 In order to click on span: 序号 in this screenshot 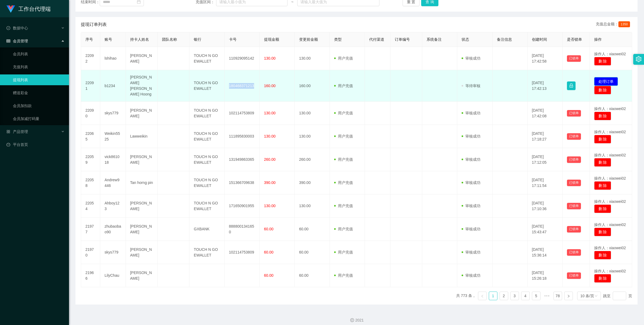, I will do `click(89, 39)`.